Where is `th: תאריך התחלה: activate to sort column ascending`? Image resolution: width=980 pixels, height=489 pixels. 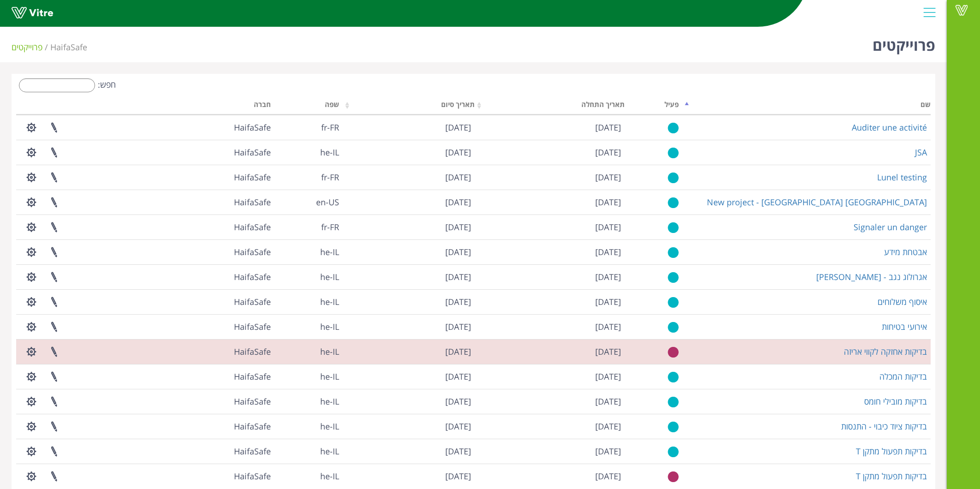 th: תאריך התחלה: activate to sort column ascending is located at coordinates (550, 106).